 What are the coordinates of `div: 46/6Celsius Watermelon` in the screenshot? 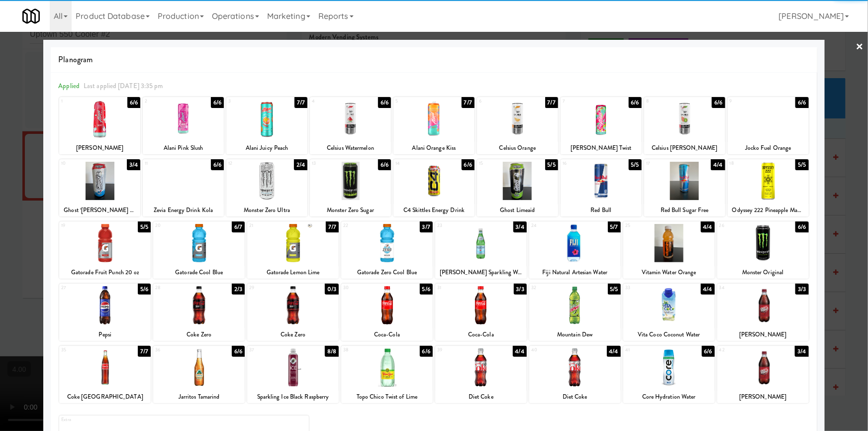 It's located at (350, 126).